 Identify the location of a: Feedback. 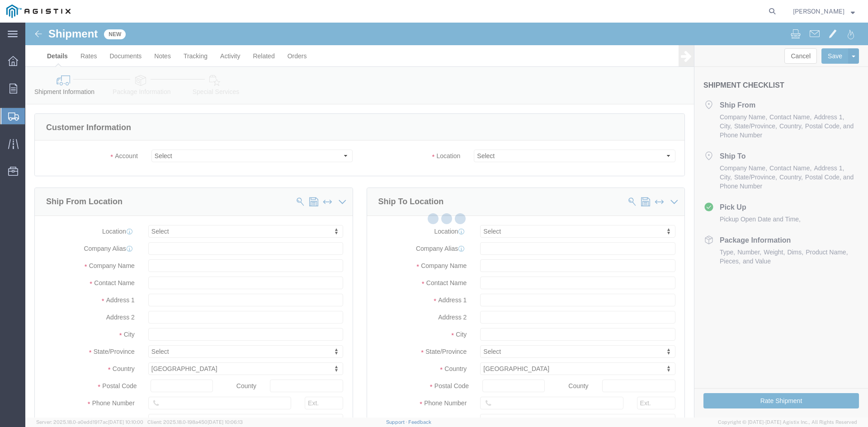
(420, 423).